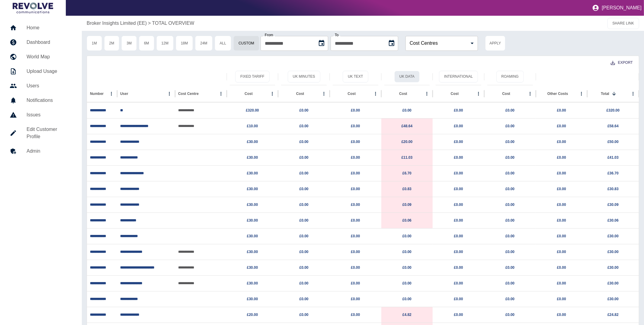 This screenshot has width=644, height=325. I want to click on div: Number, so click(97, 94).